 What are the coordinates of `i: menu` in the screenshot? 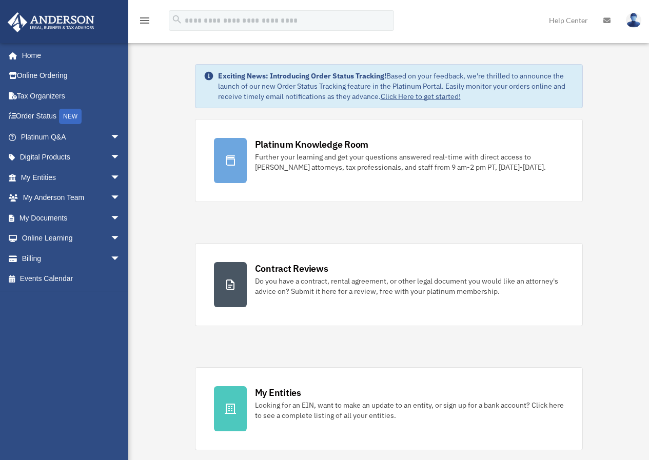 It's located at (145, 21).